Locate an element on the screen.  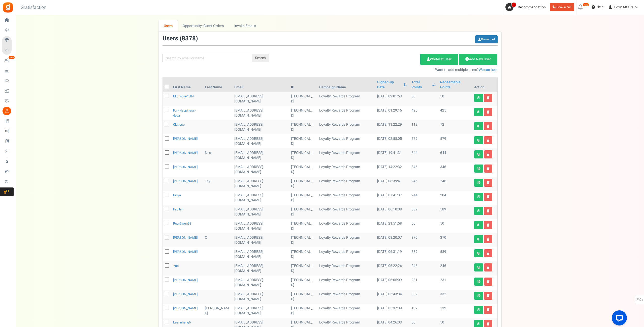
a: 1 Recommendation is located at coordinates (526, 7).